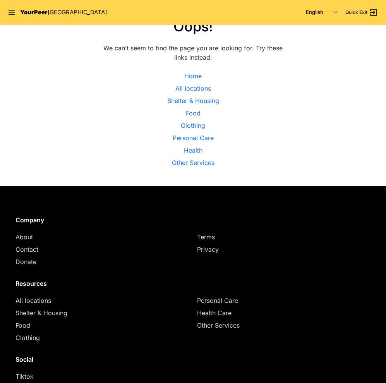  Describe the element at coordinates (34, 12) in the screenshot. I see `span: YourPeer` at that location.